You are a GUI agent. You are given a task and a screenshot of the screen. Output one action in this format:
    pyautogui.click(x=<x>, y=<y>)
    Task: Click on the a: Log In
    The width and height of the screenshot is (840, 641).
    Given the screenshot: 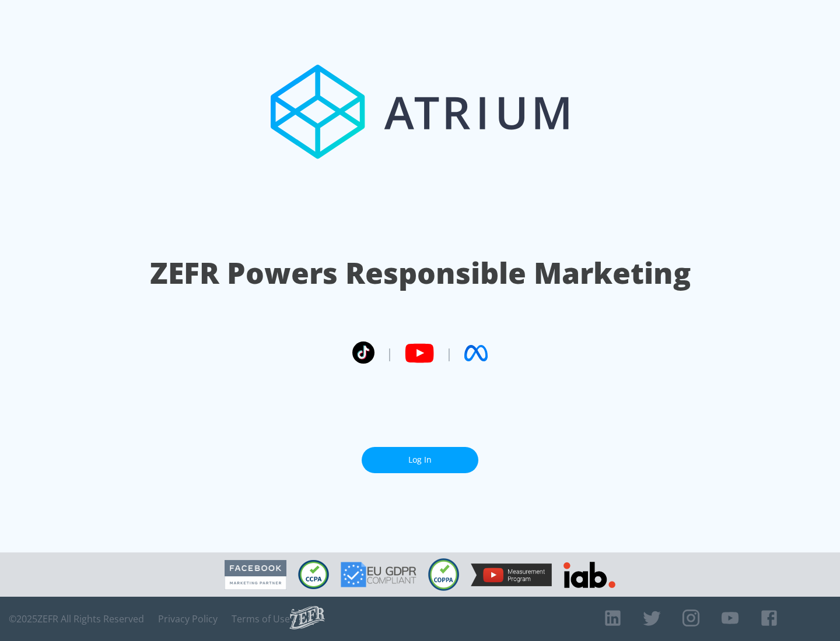 What is the action you would take?
    pyautogui.click(x=420, y=460)
    